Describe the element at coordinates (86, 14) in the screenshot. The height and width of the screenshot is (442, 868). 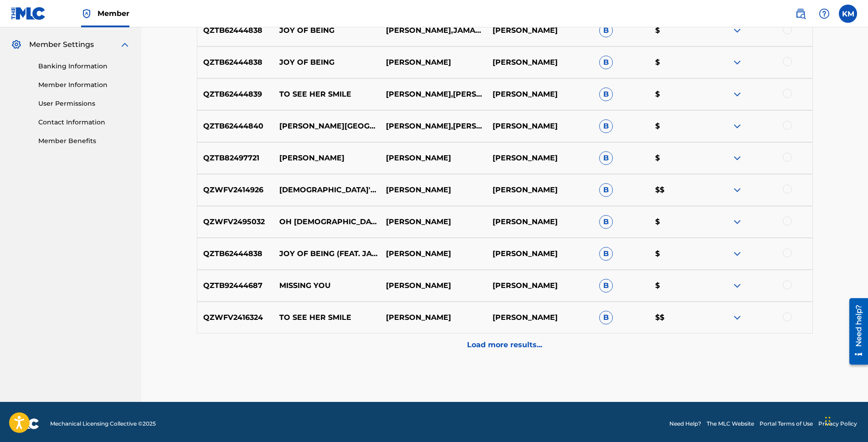
I see `img: Top Rightsholder` at that location.